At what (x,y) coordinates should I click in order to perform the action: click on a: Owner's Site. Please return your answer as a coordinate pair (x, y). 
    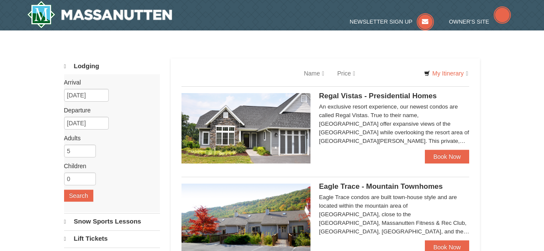
    Looking at the image, I should click on (480, 21).